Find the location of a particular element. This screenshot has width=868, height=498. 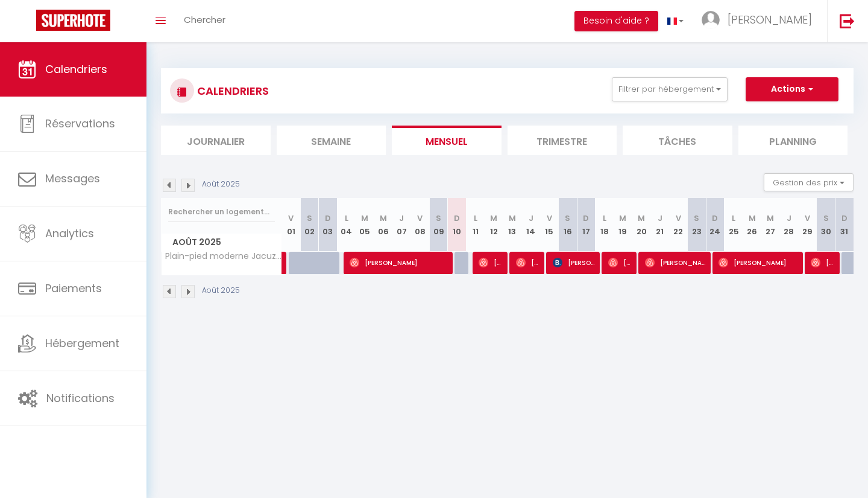

li: Semaine is located at coordinates (331, 140).